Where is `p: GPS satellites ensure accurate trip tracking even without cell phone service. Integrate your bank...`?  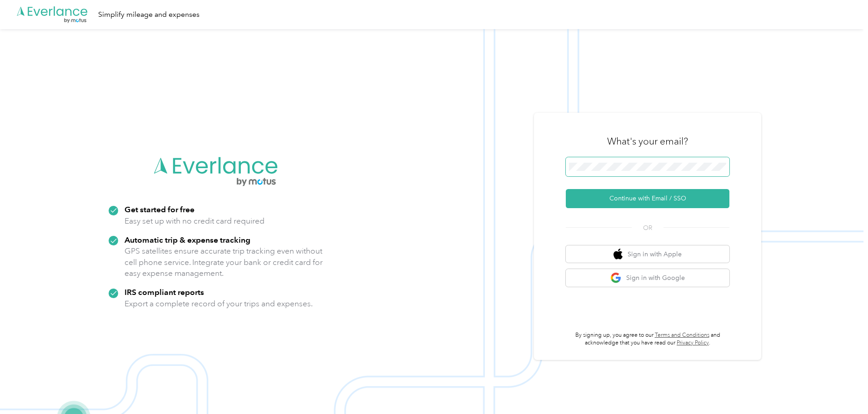 p: GPS satellites ensure accurate trip tracking even without cell phone service. Integrate your bank... is located at coordinates (223, 262).